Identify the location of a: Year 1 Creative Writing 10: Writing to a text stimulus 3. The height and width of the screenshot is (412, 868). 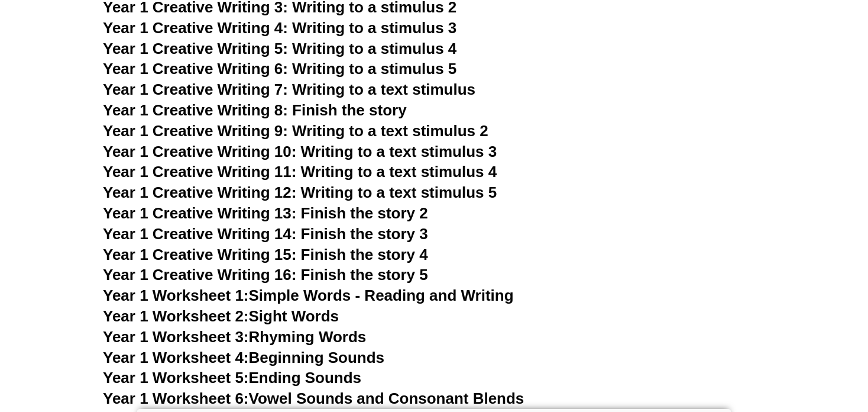
(300, 151).